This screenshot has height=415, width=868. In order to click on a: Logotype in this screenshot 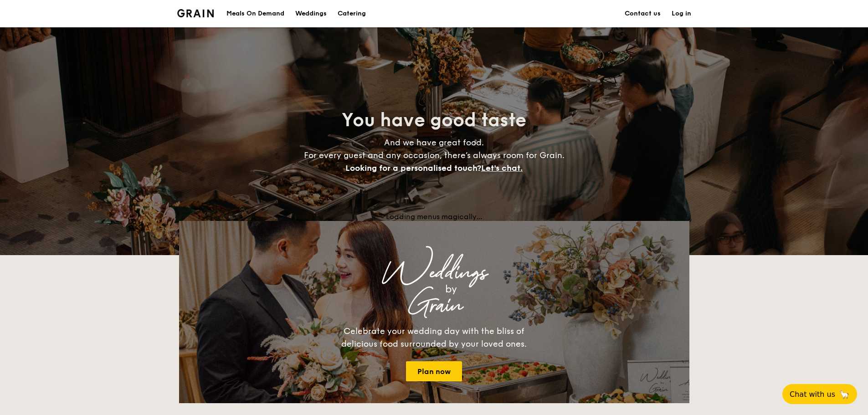, I will do `click(195, 13)`.